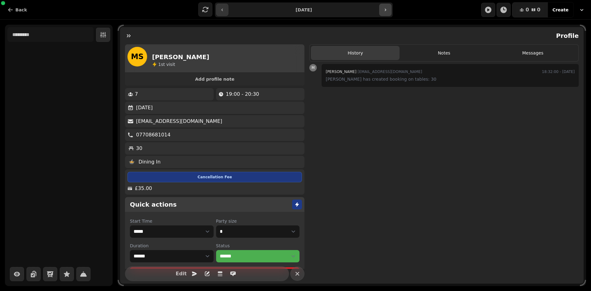 This screenshot has width=591, height=291. What do you see at coordinates (166, 64) in the screenshot?
I see `p: visit` at bounding box center [166, 64].